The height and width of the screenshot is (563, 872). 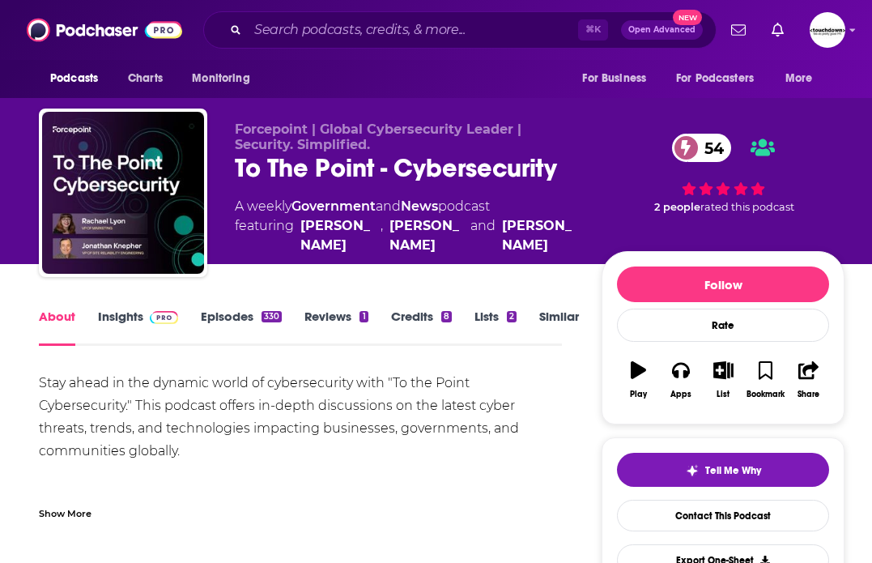 I want to click on button: Bookmark, so click(x=766, y=380).